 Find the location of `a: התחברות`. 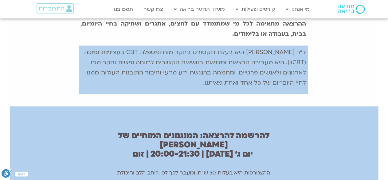

a: התחברות is located at coordinates (55, 9).